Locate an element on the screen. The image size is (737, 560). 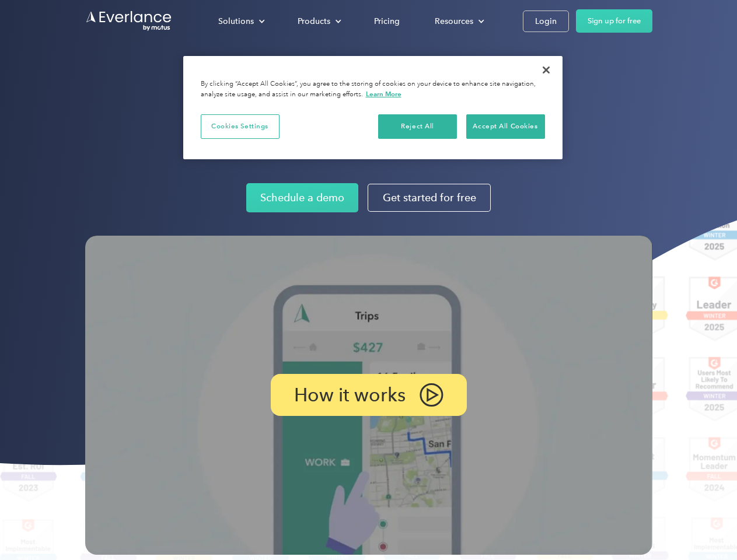
button: Cookies Settings is located at coordinates (240, 127).